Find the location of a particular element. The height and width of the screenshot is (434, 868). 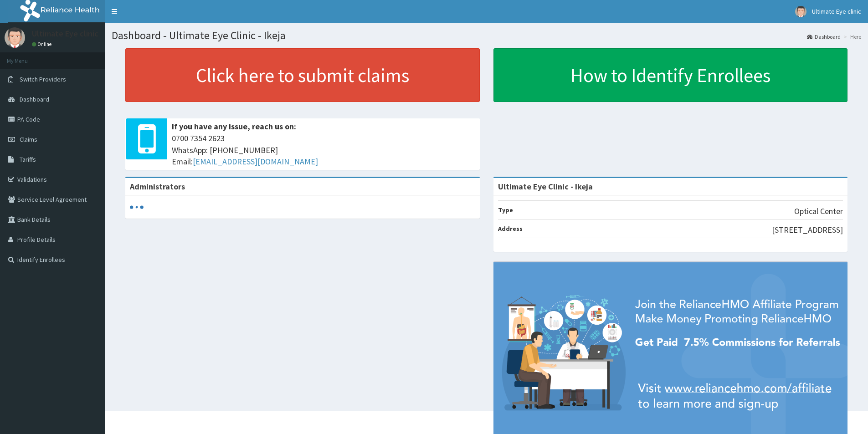

b: Type is located at coordinates (505, 210).